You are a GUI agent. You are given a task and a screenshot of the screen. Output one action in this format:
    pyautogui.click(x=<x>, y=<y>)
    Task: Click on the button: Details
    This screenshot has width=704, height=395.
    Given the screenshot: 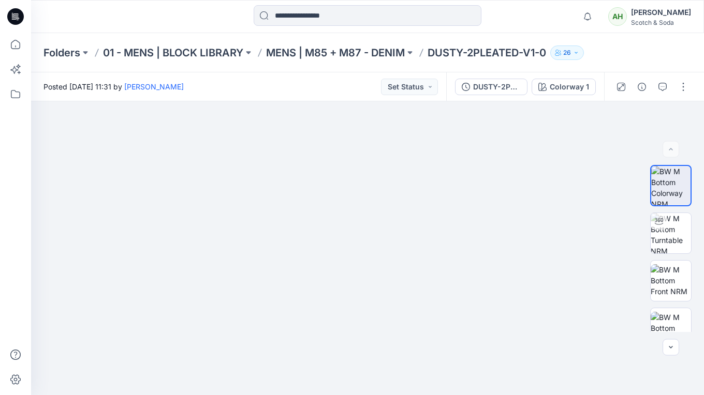 What is the action you would take?
    pyautogui.click(x=642, y=87)
    